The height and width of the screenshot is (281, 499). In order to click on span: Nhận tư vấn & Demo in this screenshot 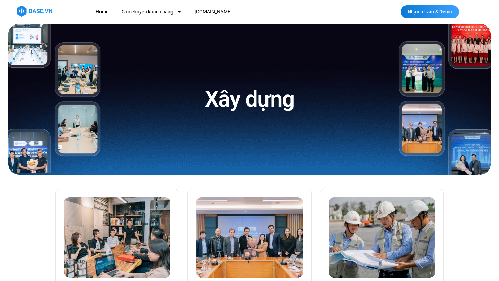, I will do `click(429, 12)`.